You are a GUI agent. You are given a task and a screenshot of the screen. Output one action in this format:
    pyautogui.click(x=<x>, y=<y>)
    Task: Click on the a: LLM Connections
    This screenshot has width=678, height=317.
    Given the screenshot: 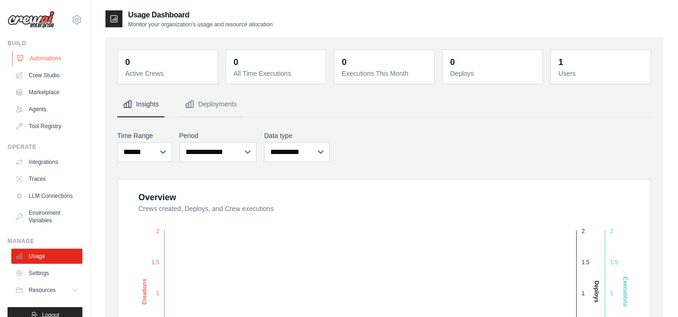 What is the action you would take?
    pyautogui.click(x=47, y=196)
    